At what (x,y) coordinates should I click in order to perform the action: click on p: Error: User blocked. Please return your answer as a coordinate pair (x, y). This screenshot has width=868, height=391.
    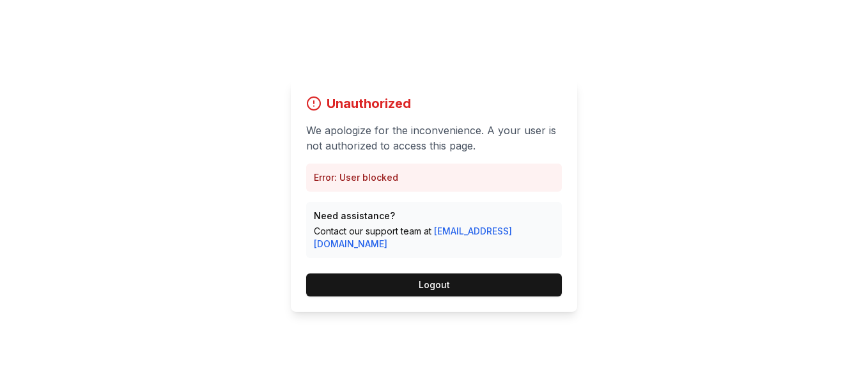
    Looking at the image, I should click on (434, 177).